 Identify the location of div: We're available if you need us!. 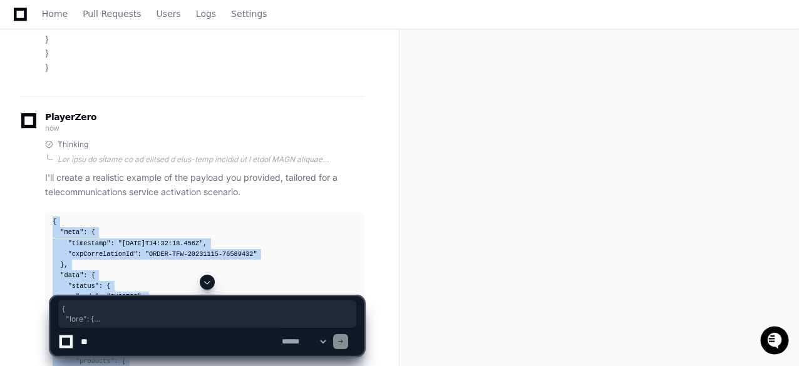
(100, 111).